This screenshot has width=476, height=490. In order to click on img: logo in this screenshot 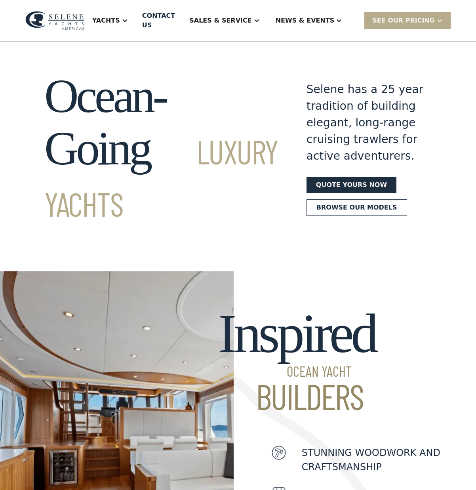, I will do `click(55, 21)`.